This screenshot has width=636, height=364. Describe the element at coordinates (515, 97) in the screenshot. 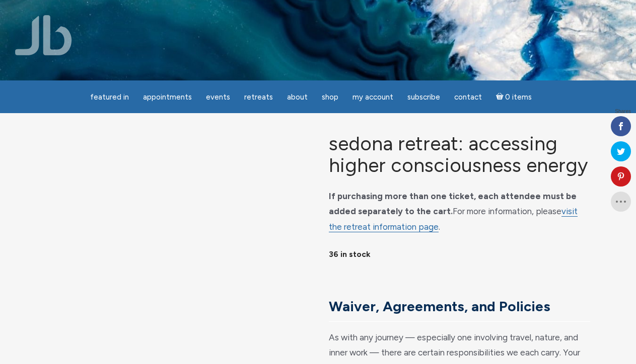

I see `a: Cart0 items` at that location.